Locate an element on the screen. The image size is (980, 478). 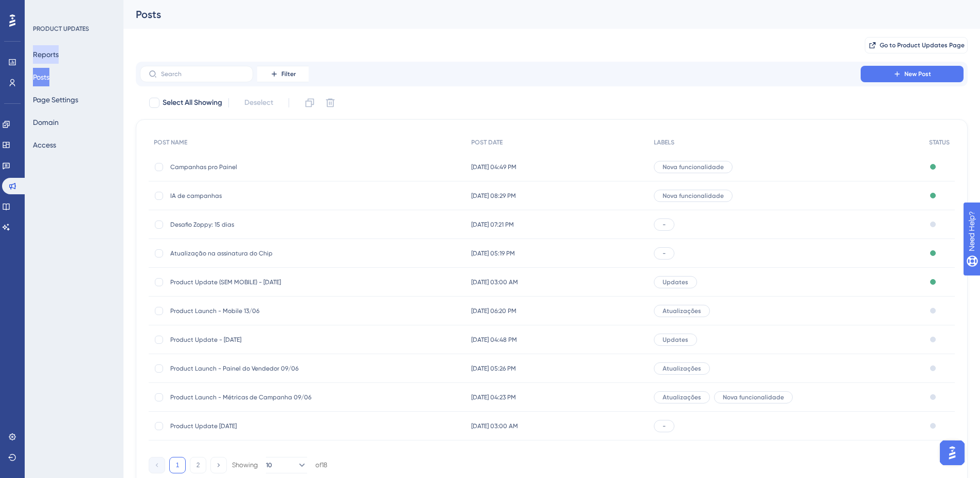
span: LABELS is located at coordinates (664, 143).